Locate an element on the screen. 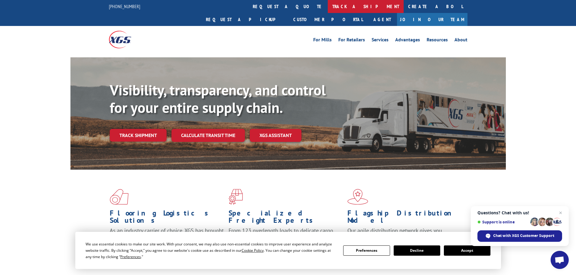 The width and height of the screenshot is (576, 275). span: Chat with XGS Customer Support is located at coordinates (524, 236).